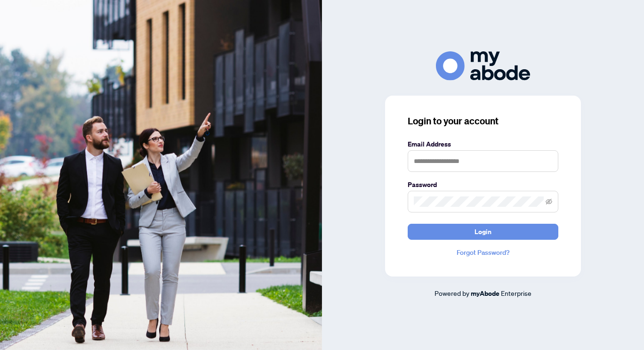  I want to click on label: Password, so click(483, 185).